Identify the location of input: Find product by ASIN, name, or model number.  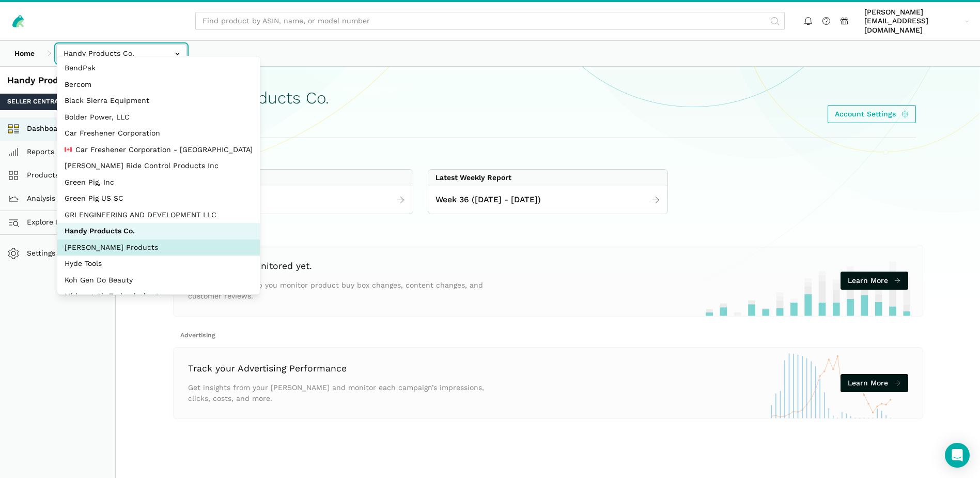
(490, 21).